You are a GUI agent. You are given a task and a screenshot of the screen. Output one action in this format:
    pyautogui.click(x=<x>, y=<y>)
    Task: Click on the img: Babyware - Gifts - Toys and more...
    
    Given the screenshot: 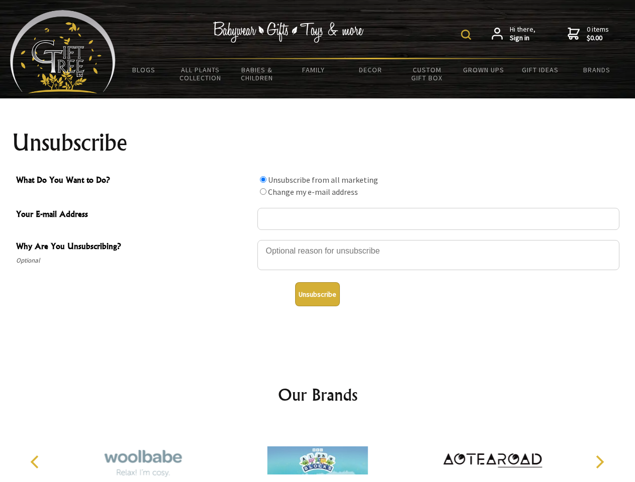 What is the action you would take?
    pyautogui.click(x=63, y=52)
    